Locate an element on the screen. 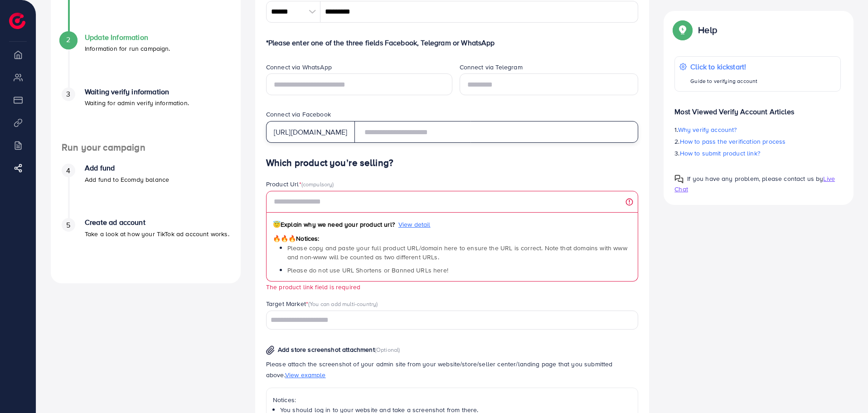  label: Target Market is located at coordinates (322, 304).